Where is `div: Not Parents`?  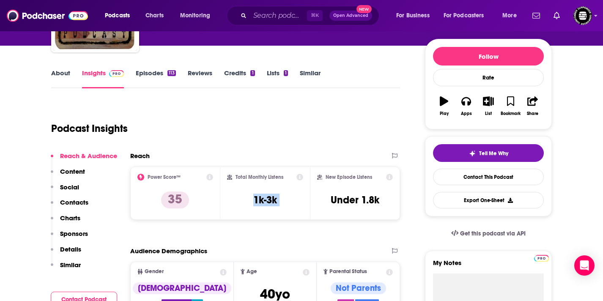
div: Not Parents is located at coordinates (358, 289).